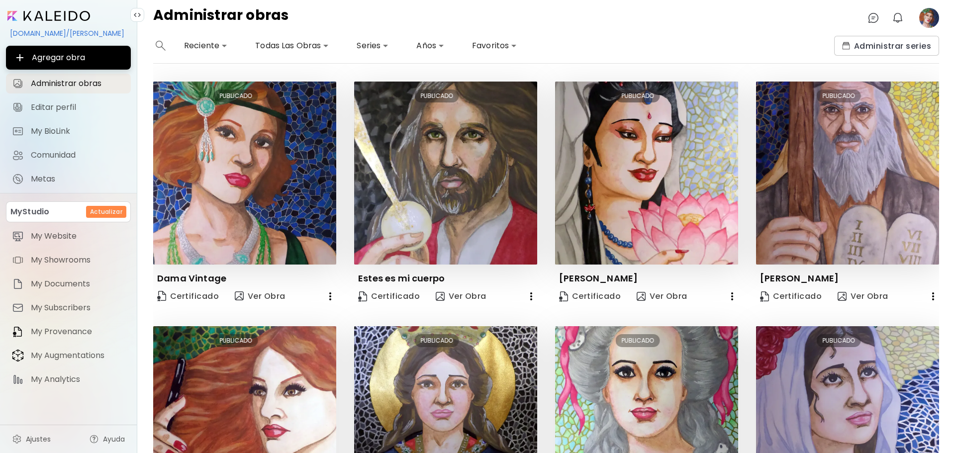 Image resolution: width=955 pixels, height=453 pixels. Describe the element at coordinates (78, 284) in the screenshot. I see `span: My Documents` at that location.